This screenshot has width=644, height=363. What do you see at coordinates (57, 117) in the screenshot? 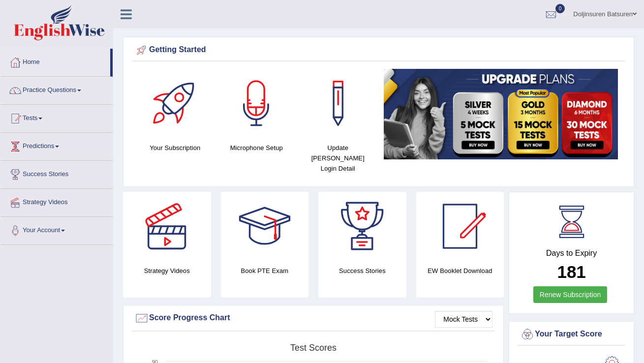
I see `a: Tests` at bounding box center [57, 117].